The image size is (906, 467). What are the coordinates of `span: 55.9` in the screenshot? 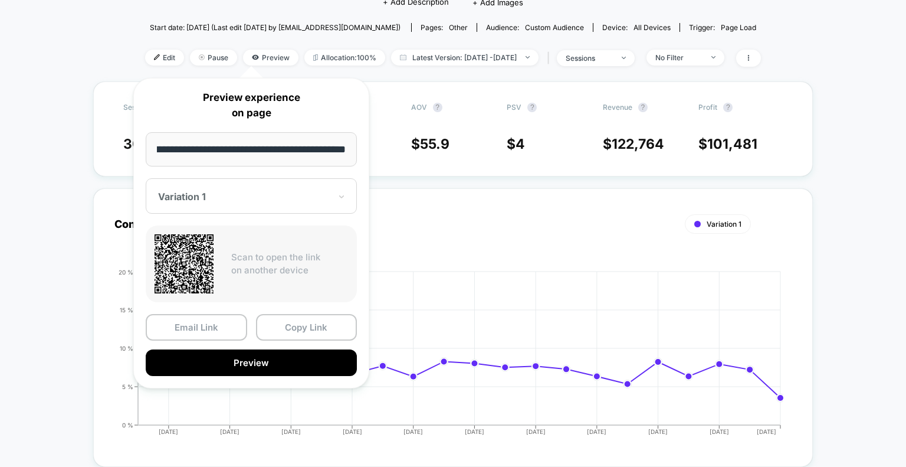 It's located at (435, 144).